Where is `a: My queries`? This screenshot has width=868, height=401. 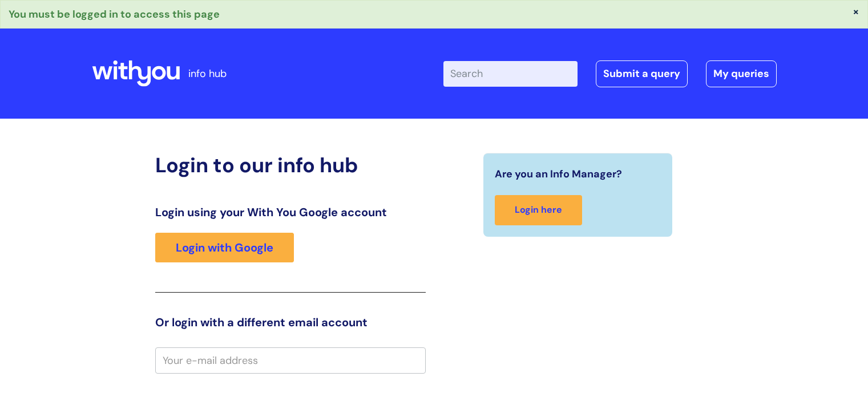 a: My queries is located at coordinates (741, 74).